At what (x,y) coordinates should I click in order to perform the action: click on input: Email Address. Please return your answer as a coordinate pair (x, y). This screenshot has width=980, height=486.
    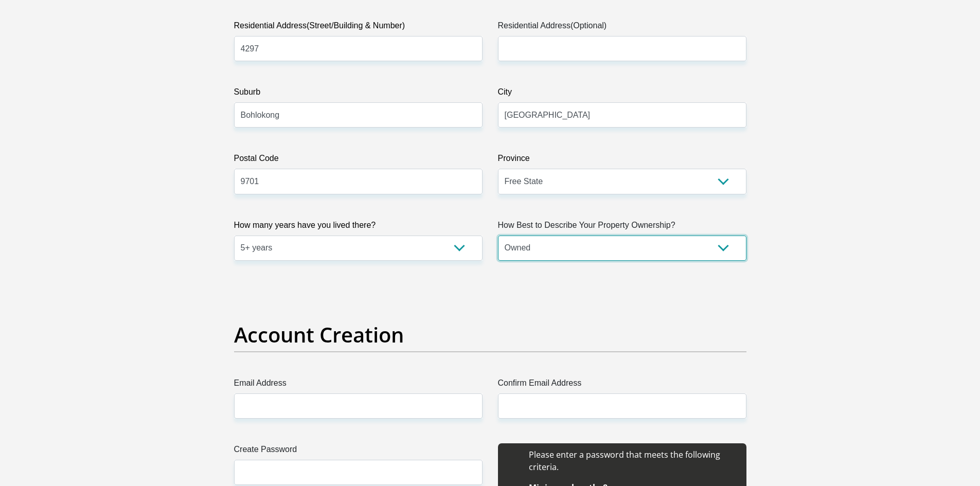
    Looking at the image, I should click on (358, 406).